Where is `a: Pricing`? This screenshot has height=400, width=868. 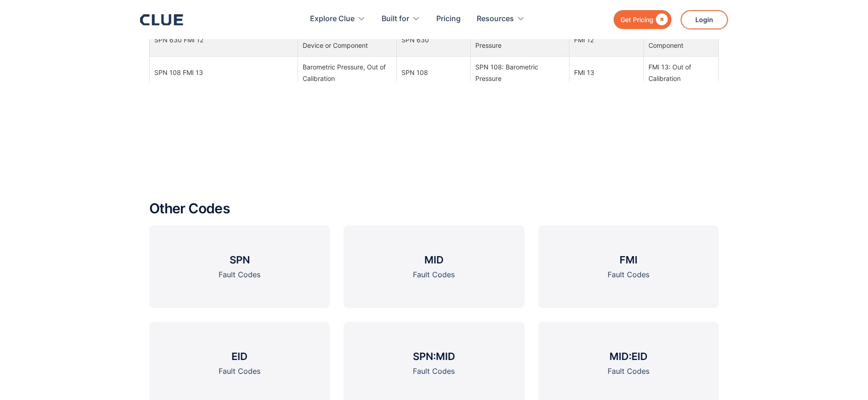
a: Pricing is located at coordinates (449, 19).